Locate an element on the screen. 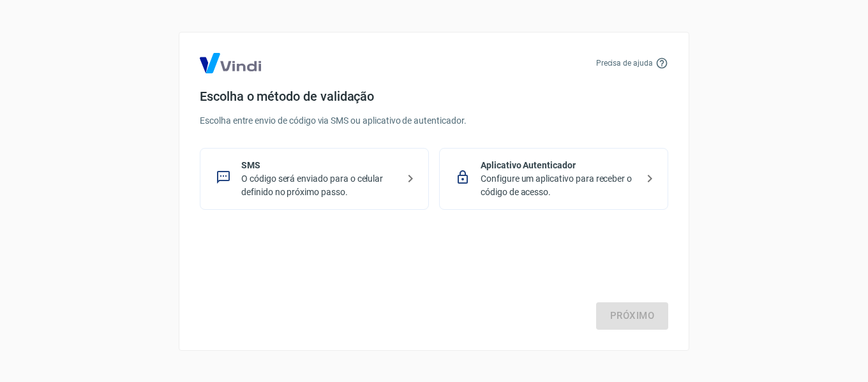 The width and height of the screenshot is (868, 382). h4: Escolha o método de validação is located at coordinates (434, 97).